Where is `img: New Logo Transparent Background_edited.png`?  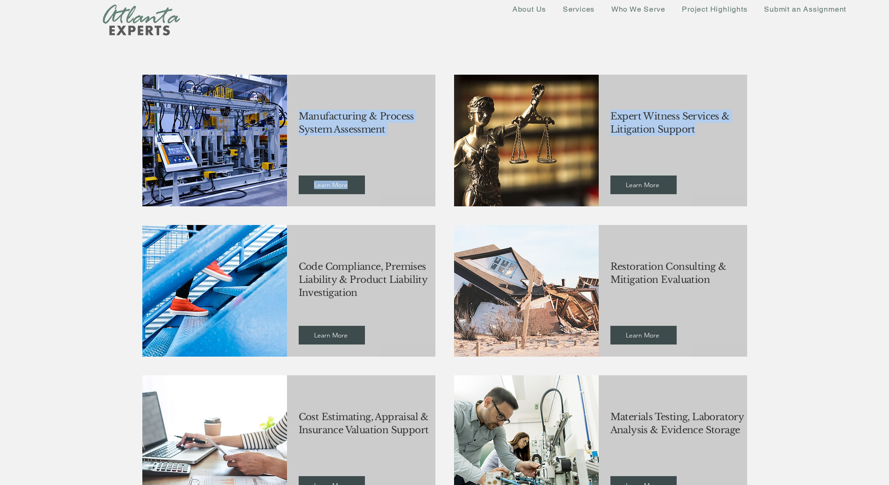
img: New Logo Transparent Background_edited.png is located at coordinates (141, 20).